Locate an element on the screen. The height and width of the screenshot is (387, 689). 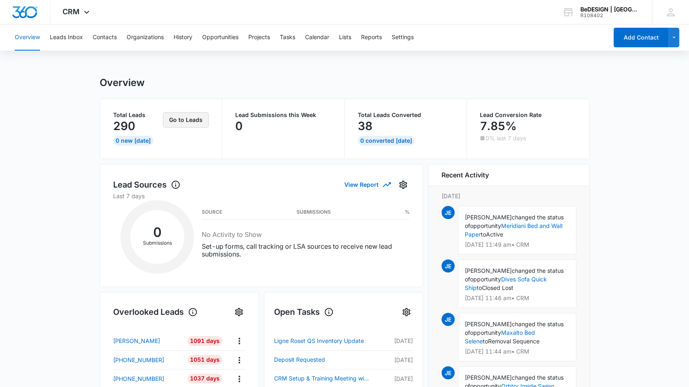
h2: 0 is located at coordinates (157, 233).